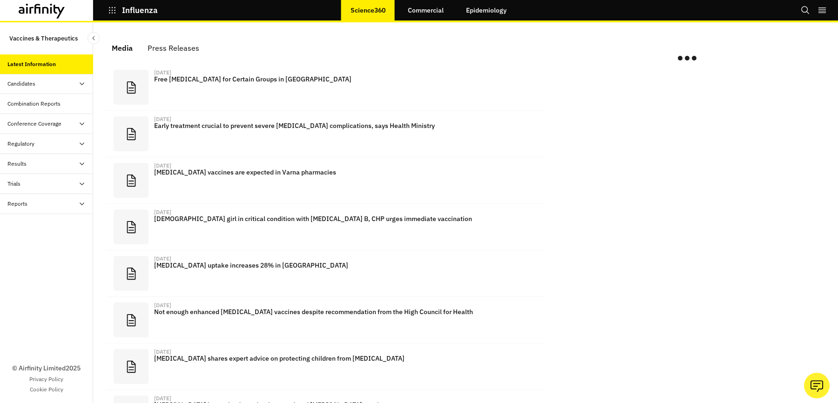 The width and height of the screenshot is (838, 403). What do you see at coordinates (122, 48) in the screenshot?
I see `div: Media` at bounding box center [122, 48].